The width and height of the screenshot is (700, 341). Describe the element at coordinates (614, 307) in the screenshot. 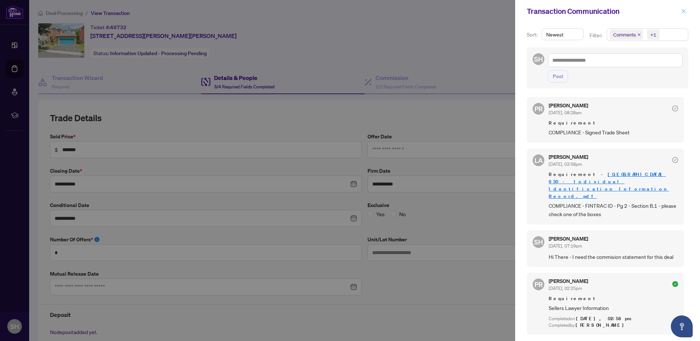

I see `span: Sellers Lawyer Information` at that location.